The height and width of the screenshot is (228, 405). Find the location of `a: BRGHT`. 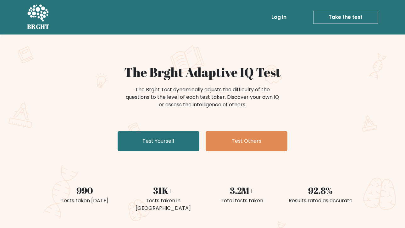

a: BRGHT is located at coordinates (38, 17).